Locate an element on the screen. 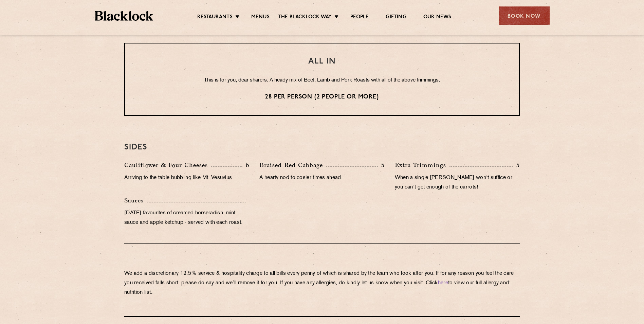 The width and height of the screenshot is (644, 324). a: People is located at coordinates (359, 17).